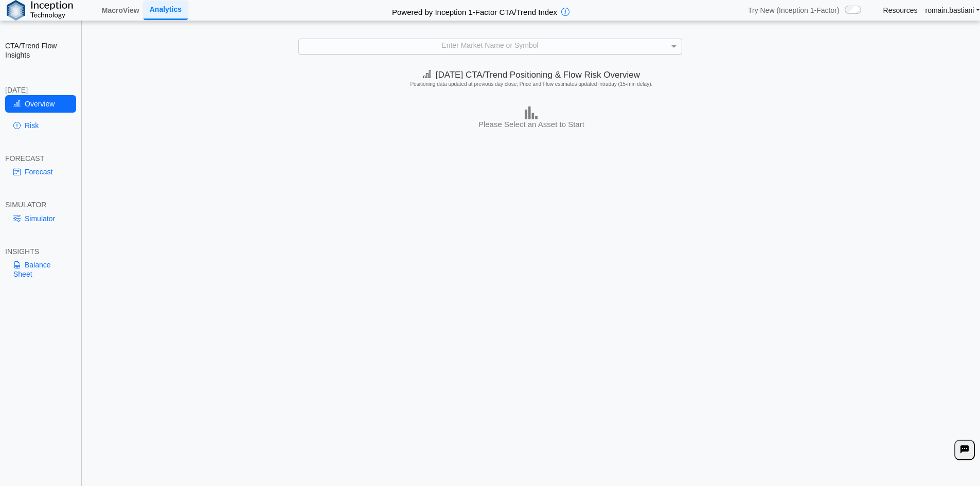  What do you see at coordinates (166, 10) in the screenshot?
I see `a: Analytics` at bounding box center [166, 10].